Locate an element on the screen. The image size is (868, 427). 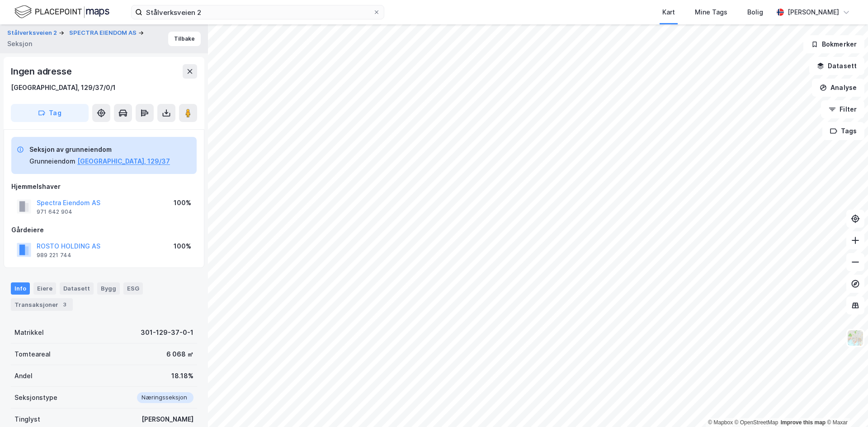
button: Analyse is located at coordinates (838, 88).